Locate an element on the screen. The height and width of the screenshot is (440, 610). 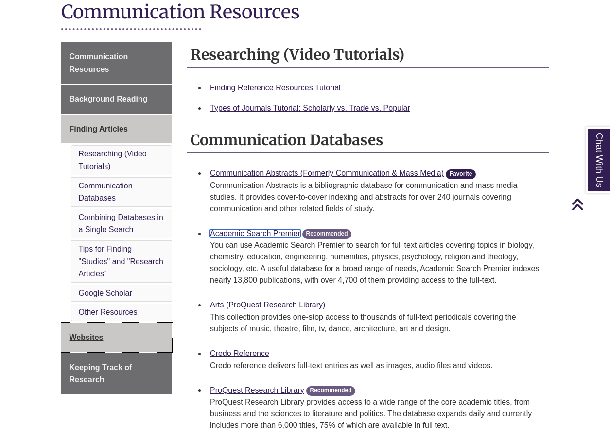
a: Researching (Video Tutorials) is located at coordinates (113, 160).